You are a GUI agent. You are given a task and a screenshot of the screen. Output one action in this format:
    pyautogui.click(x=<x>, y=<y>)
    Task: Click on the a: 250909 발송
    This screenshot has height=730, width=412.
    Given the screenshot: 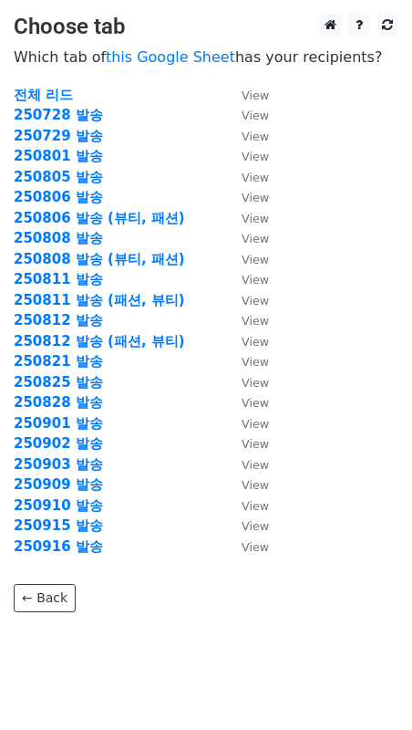 What is the action you would take?
    pyautogui.click(x=58, y=484)
    